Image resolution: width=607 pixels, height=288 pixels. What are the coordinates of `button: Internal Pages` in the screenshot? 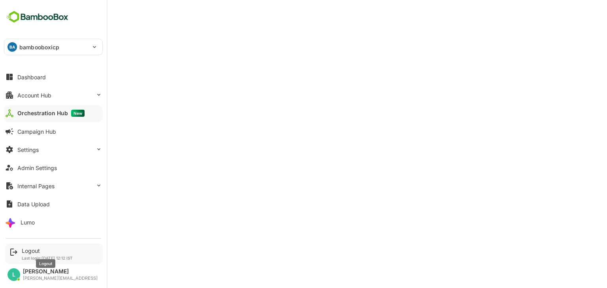 It's located at (53, 186).